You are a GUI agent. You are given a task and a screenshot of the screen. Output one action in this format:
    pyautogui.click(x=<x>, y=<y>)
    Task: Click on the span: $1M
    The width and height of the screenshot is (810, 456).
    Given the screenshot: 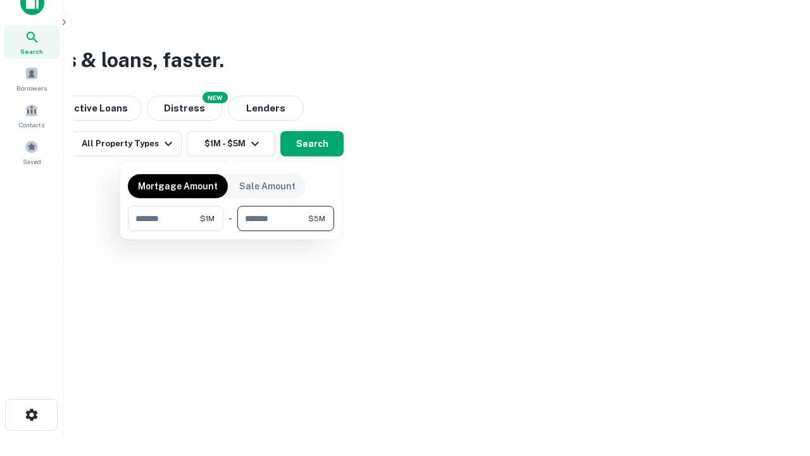 What is the action you would take?
    pyautogui.click(x=207, y=218)
    